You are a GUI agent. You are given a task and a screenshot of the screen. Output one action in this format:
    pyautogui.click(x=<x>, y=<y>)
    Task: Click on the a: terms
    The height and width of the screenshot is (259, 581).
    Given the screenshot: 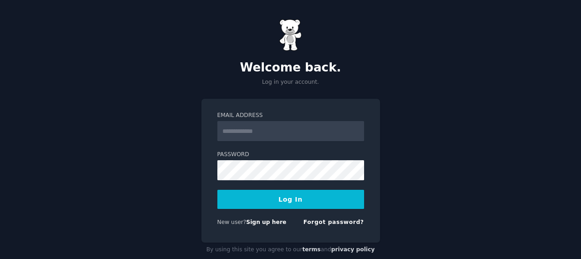 What is the action you would take?
    pyautogui.click(x=311, y=250)
    